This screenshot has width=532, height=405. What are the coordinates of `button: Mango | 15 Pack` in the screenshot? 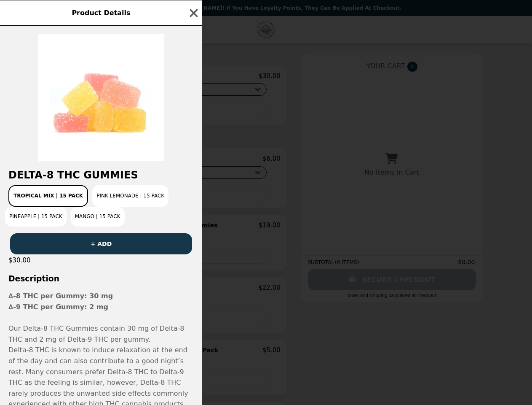 It's located at (98, 217).